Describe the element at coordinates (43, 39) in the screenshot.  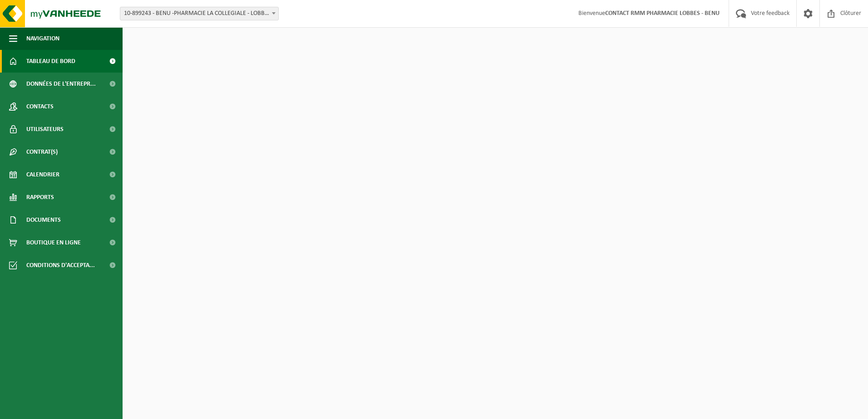
I see `span: Navigation` at that location.